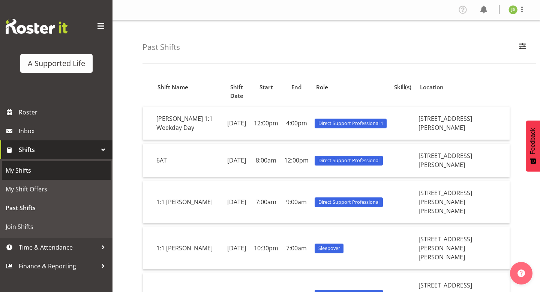 This screenshot has width=540, height=292. I want to click on img: Rosterit website logo, so click(36, 26).